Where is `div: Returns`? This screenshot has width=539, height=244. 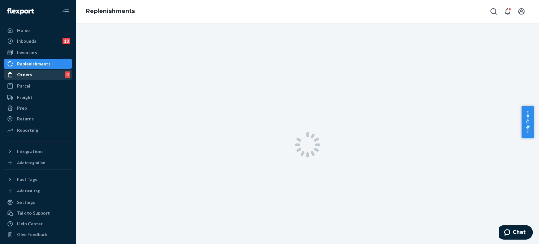
div: Returns is located at coordinates (25, 119).